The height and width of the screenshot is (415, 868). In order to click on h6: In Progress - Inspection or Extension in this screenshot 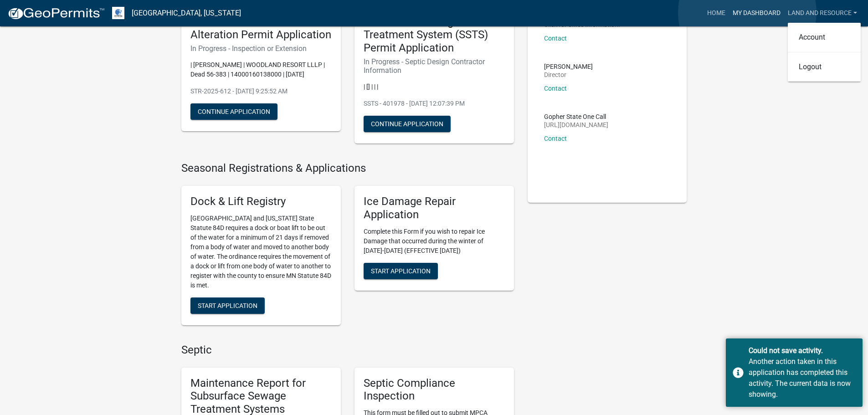, I will do `click(261, 48)`.